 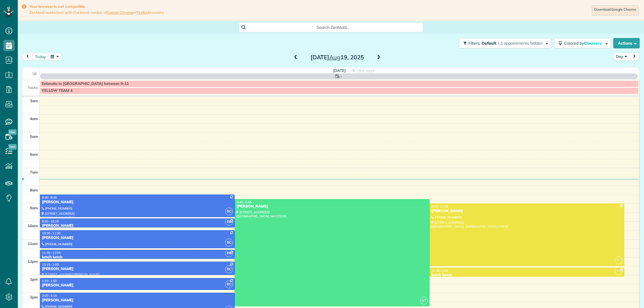 What do you see at coordinates (34, 190) in the screenshot?
I see `span: 8am` at bounding box center [34, 190].